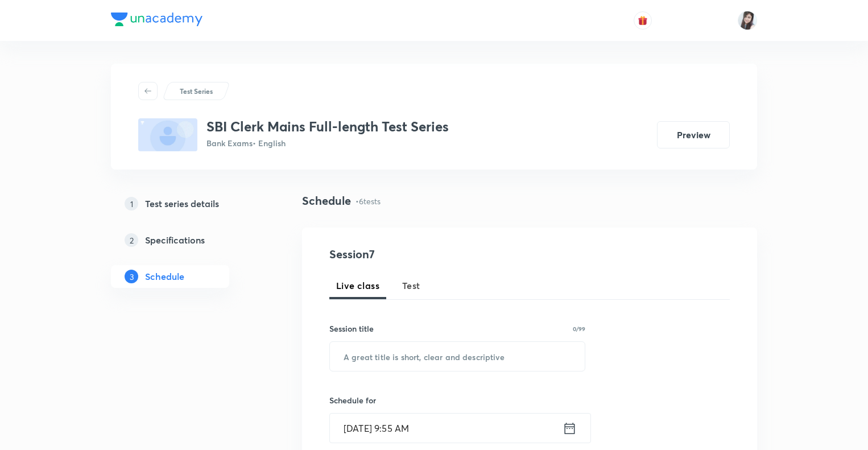 This screenshot has width=868, height=450. Describe the element at coordinates (175, 240) in the screenshot. I see `h5: Specifications` at that location.